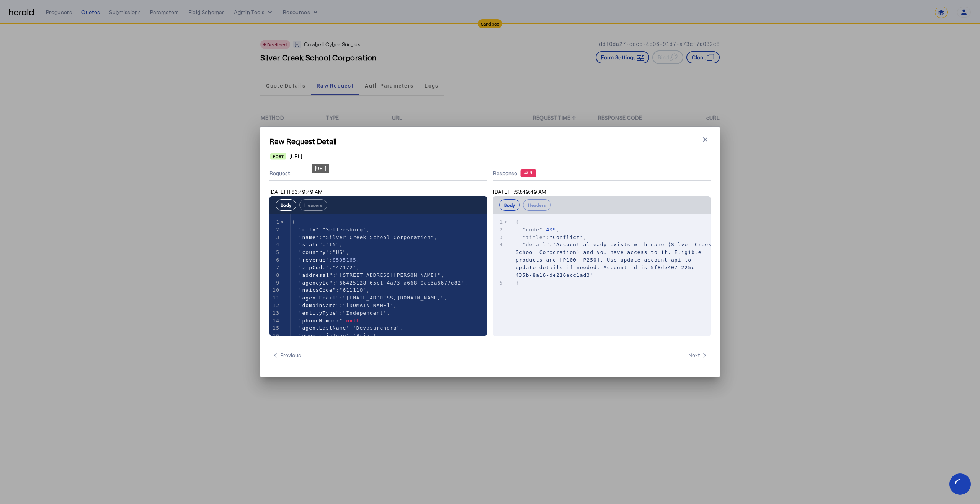 This screenshot has height=504, width=980. What do you see at coordinates (316, 275) in the screenshot?
I see `span: "address1"` at bounding box center [316, 275].